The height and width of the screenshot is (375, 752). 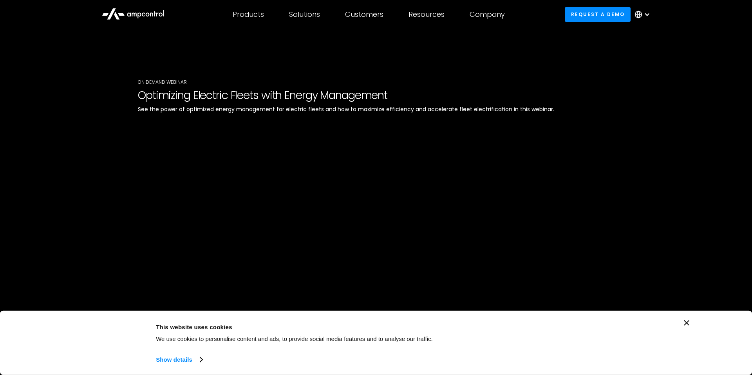 I want to click on button: Okay, so click(x=613, y=332).